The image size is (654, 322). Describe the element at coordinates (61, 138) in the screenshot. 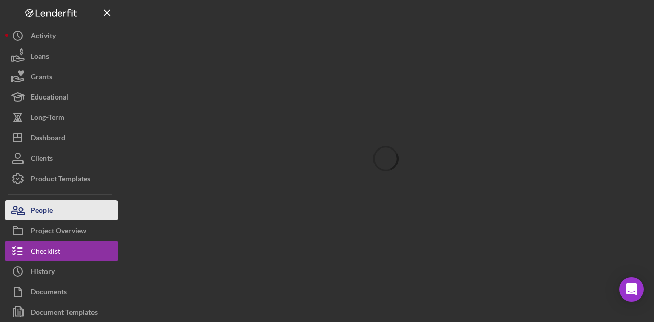

I see `button: Dashboard` at that location.